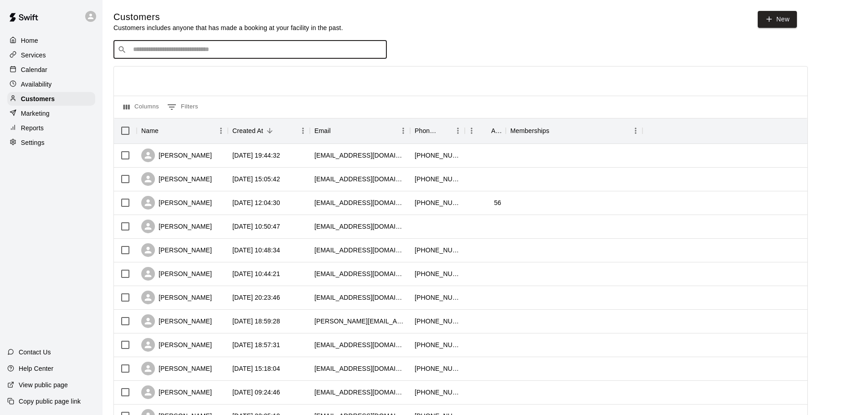 This screenshot has height=415, width=868. What do you see at coordinates (360, 155) in the screenshot?
I see `div: megancjoyce@hotmail.com` at bounding box center [360, 155].